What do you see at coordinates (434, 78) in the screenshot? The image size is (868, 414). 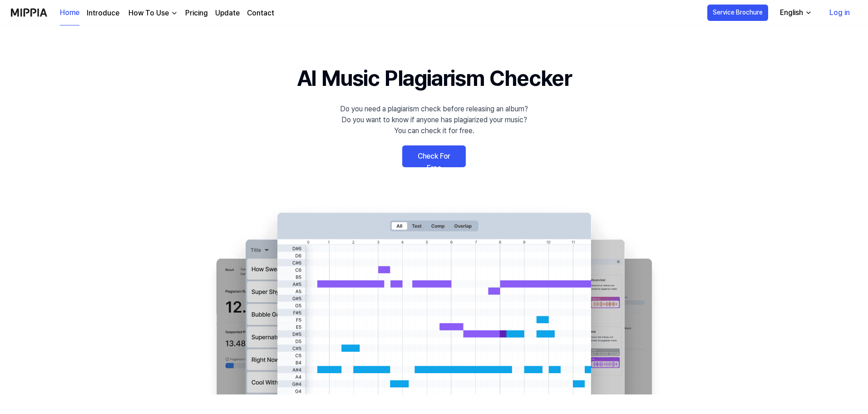 I see `h1: AI Music Plagiarism Checker` at bounding box center [434, 78].